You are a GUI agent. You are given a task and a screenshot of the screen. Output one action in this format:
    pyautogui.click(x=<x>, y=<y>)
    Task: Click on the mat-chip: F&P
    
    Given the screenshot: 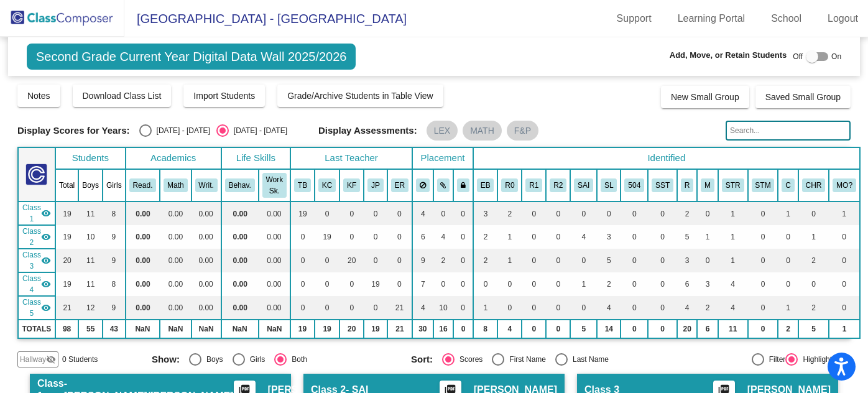 What is the action you would take?
    pyautogui.click(x=522, y=131)
    